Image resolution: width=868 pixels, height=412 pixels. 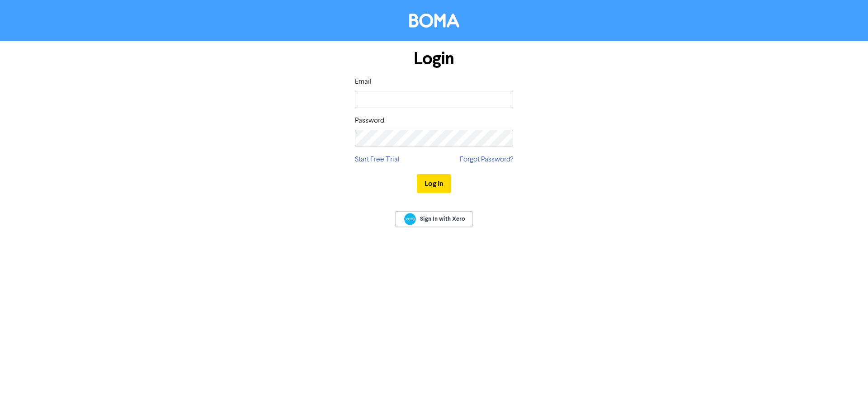 I want to click on img: Xero logo, so click(x=410, y=219).